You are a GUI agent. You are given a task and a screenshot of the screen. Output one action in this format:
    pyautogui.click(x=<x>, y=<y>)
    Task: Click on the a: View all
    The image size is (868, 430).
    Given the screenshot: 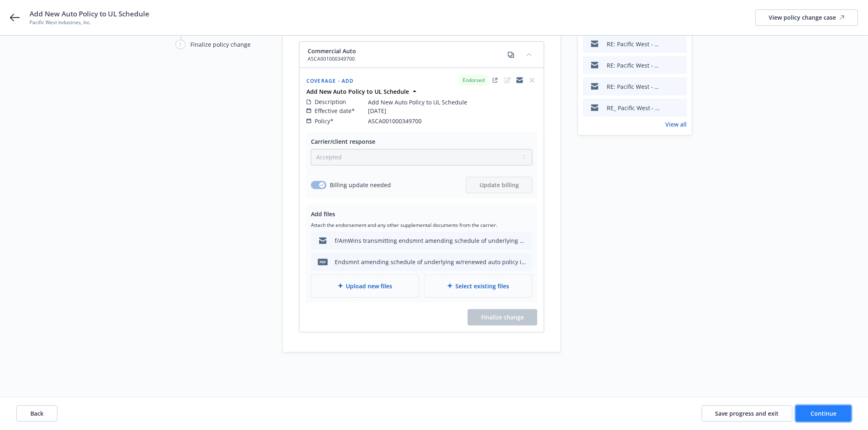 What is the action you would take?
    pyautogui.click(x=676, y=124)
    